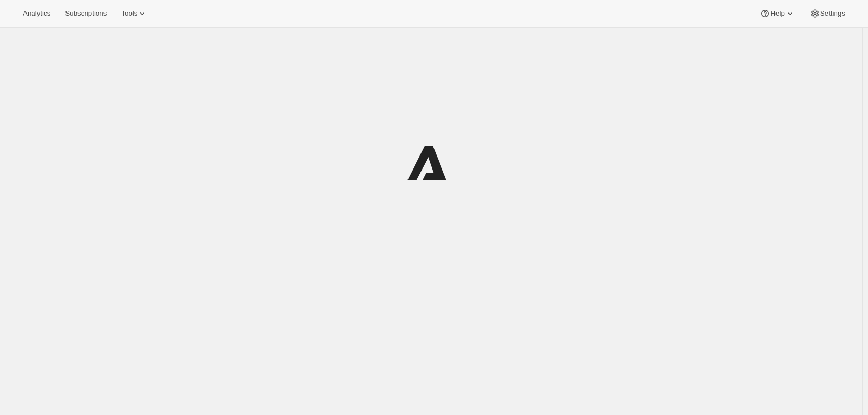 The width and height of the screenshot is (868, 415). What do you see at coordinates (777, 13) in the screenshot?
I see `span: Help` at bounding box center [777, 13].